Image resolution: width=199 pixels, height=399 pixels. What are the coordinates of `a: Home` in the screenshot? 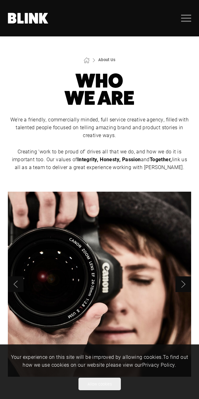 It's located at (28, 18).